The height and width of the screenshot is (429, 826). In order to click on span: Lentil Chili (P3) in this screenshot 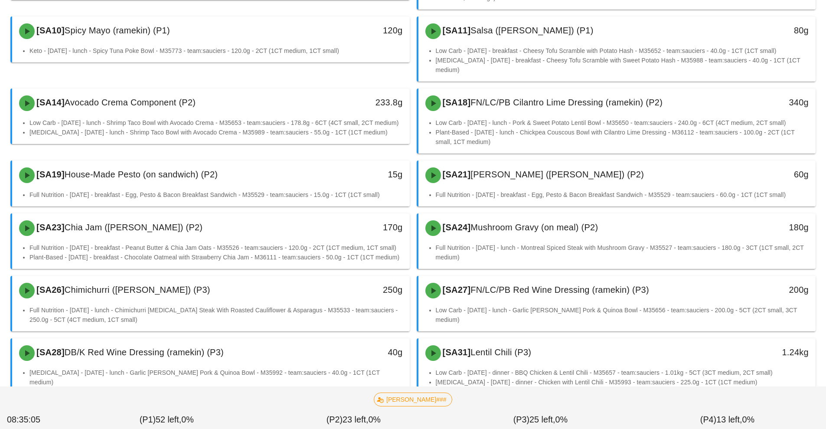, I will do `click(501, 352)`.